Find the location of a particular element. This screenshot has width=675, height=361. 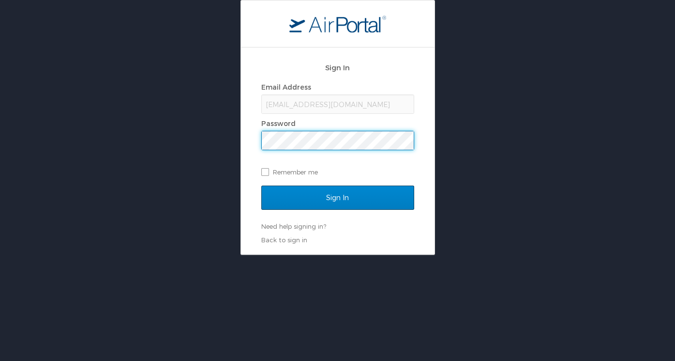

label: Remember me is located at coordinates (338, 172).